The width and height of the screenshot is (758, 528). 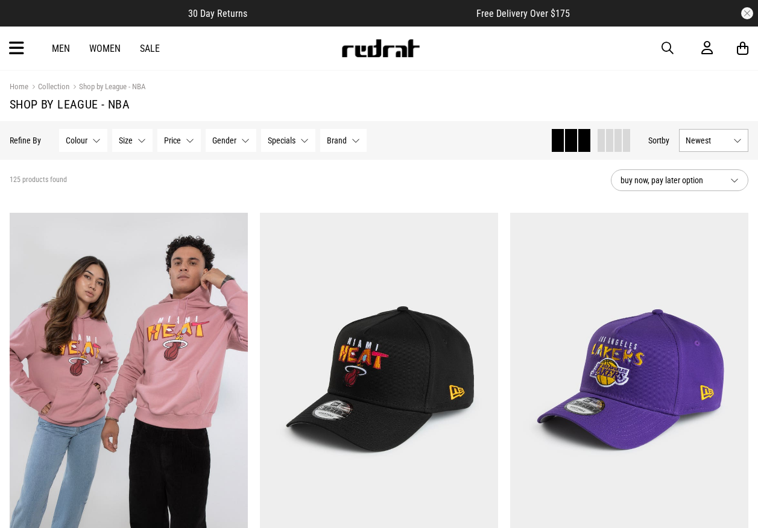 I want to click on button: Gender, so click(x=231, y=141).